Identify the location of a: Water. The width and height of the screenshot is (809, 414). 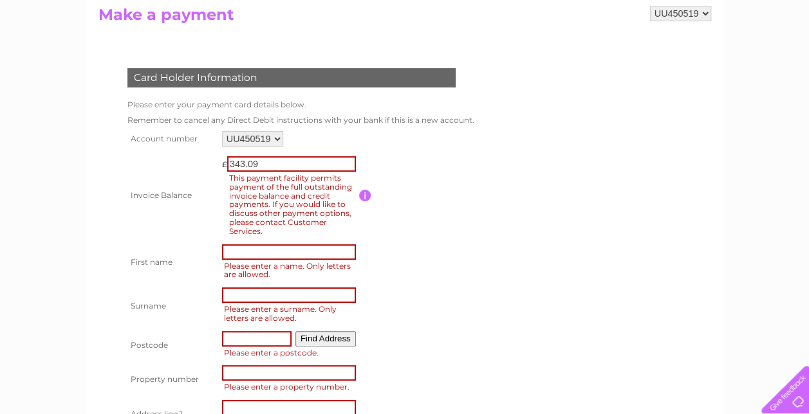
(595, 59).